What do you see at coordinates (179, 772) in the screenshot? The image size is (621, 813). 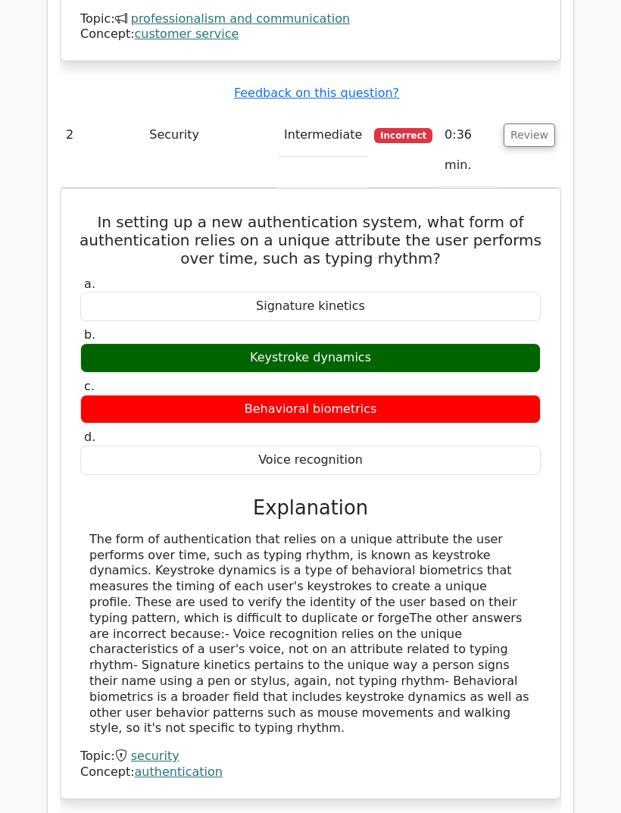 I see `a: authentication` at bounding box center [179, 772].